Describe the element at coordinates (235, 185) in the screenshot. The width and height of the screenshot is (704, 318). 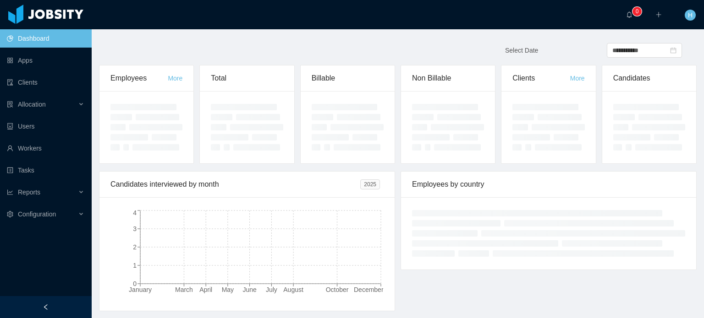
I see `div: Candidates interviewed by month` at that location.